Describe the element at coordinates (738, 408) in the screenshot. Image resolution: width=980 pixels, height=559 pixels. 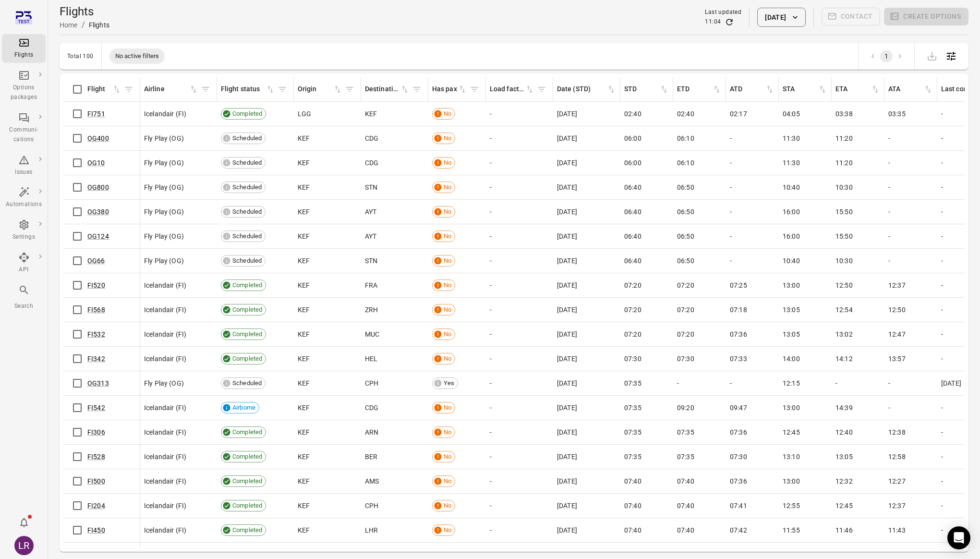
I see `span: 09:47` at that location.